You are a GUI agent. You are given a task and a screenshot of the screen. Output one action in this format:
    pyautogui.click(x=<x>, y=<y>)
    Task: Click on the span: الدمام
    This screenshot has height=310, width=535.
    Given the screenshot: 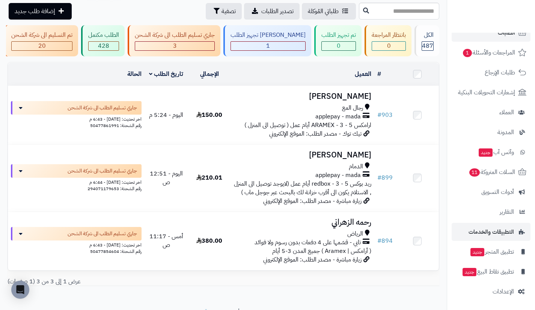 What is the action you would take?
    pyautogui.click(x=356, y=166)
    